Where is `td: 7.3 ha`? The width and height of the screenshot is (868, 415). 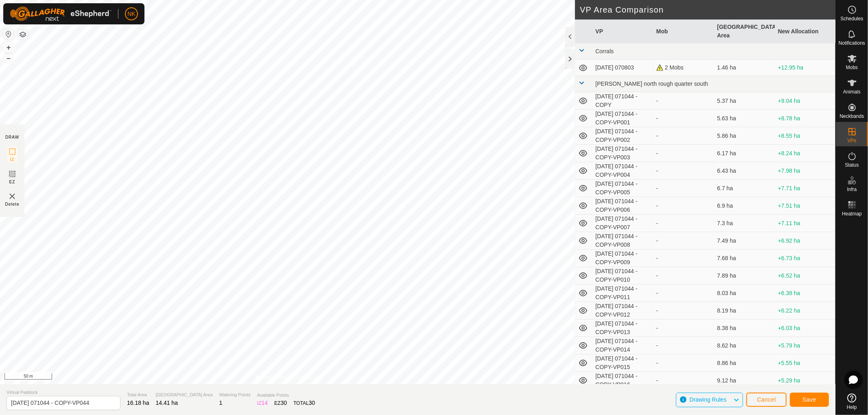
td: 7.3 ha is located at coordinates (744, 223).